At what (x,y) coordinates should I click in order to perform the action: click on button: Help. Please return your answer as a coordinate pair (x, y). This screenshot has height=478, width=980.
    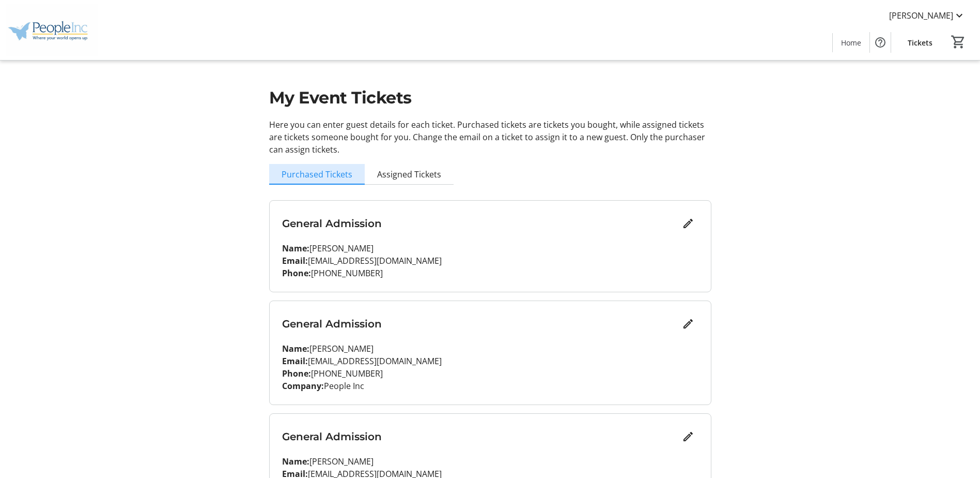
    Looking at the image, I should click on (881, 43).